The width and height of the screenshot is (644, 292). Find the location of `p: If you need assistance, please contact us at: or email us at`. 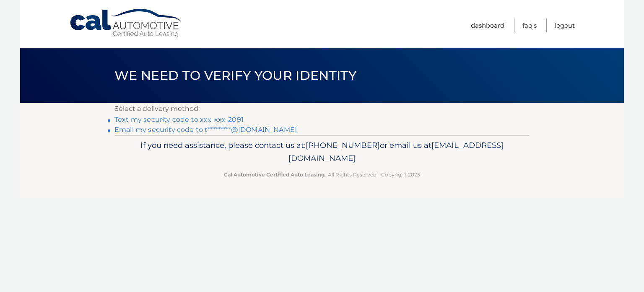

p: If you need assistance, please contact us at: or email us at is located at coordinates (322, 152).